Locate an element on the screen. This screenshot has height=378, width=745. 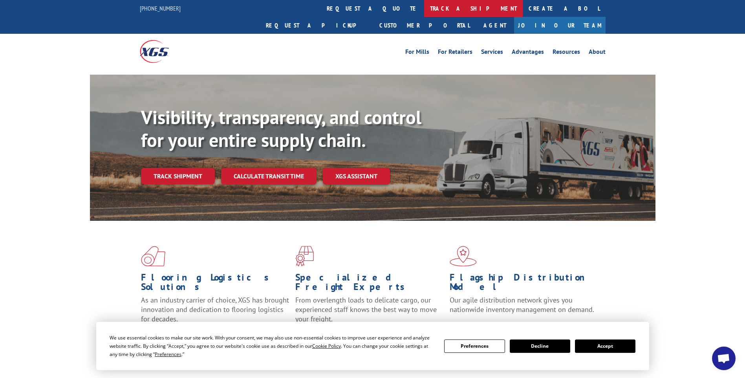
button: Accept is located at coordinates (605, 346).